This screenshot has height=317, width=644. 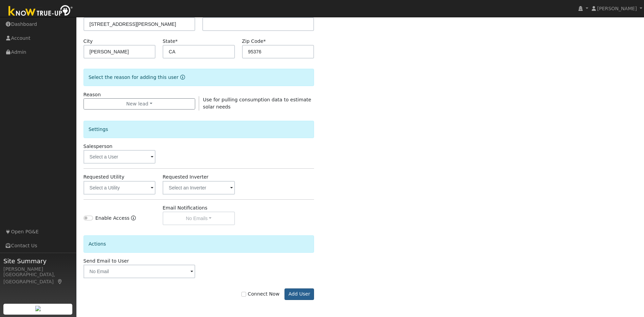 I want to click on input: Select a Utility, so click(x=119, y=188).